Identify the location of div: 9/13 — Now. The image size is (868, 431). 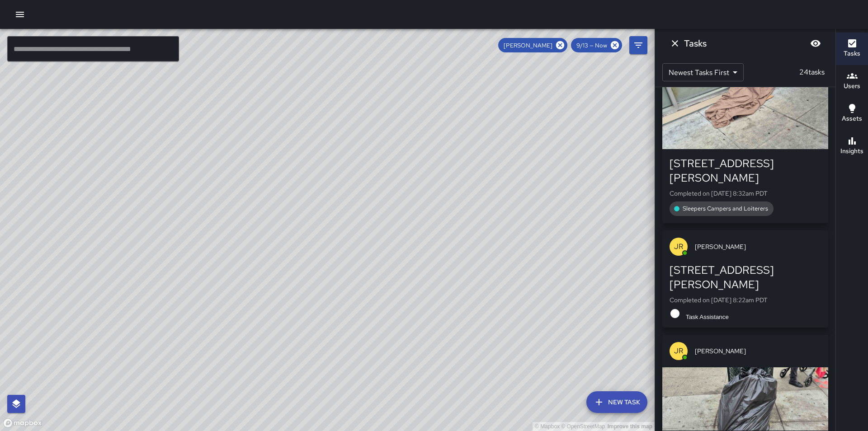
(596, 45).